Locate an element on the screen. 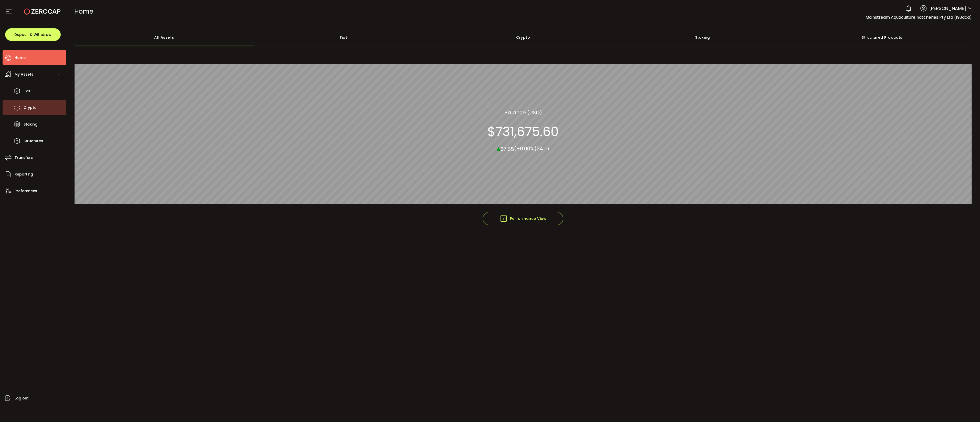 The image size is (980, 422). span: 24 hr is located at coordinates (543, 149).